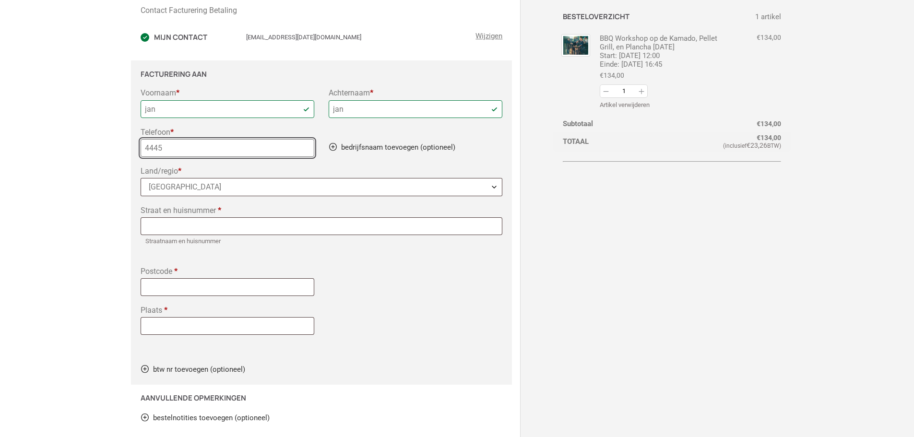  Describe the element at coordinates (322, 210) in the screenshot. I see `label: Straat en huisnummer` at that location.